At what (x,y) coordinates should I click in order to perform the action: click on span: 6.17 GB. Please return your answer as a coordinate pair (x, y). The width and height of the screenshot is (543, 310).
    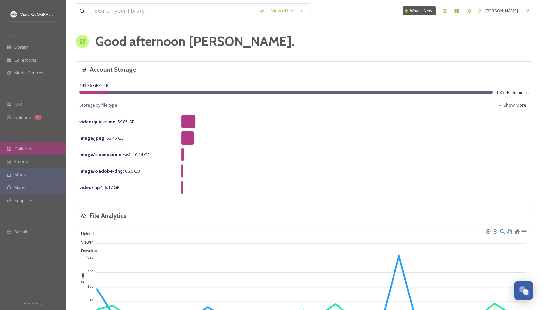
    Looking at the image, I should click on (99, 187).